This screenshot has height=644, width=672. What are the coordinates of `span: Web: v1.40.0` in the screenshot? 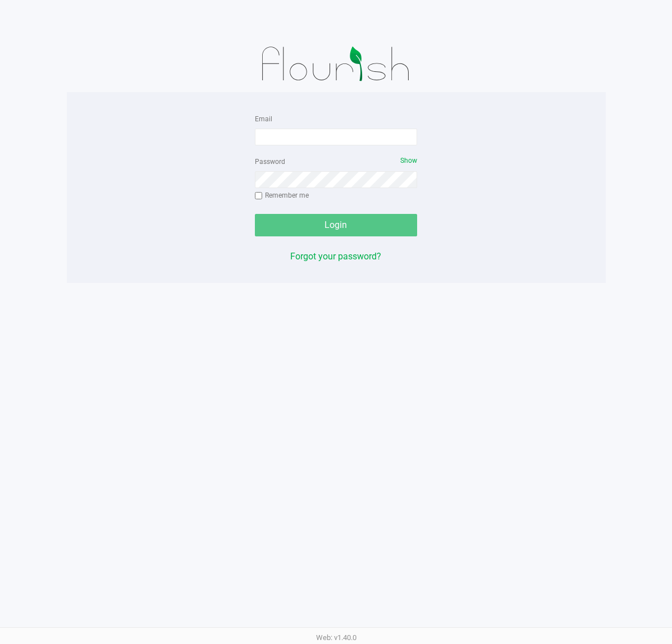 It's located at (337, 637).